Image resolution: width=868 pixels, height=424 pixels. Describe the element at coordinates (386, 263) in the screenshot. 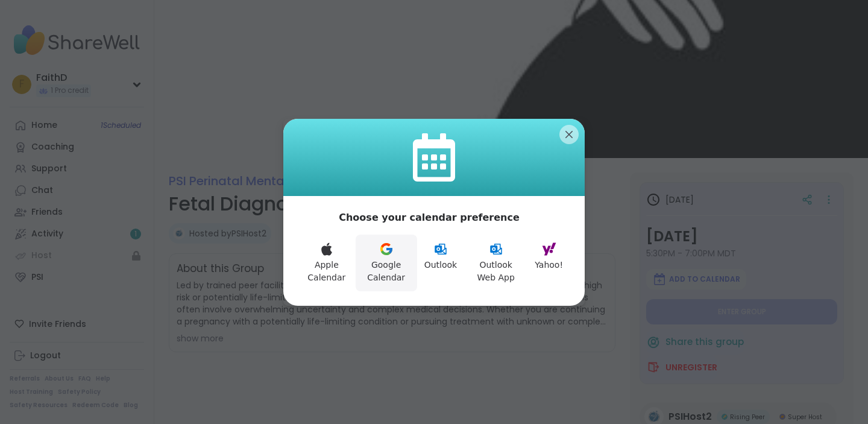

I see `button: Google Calendar` at that location.